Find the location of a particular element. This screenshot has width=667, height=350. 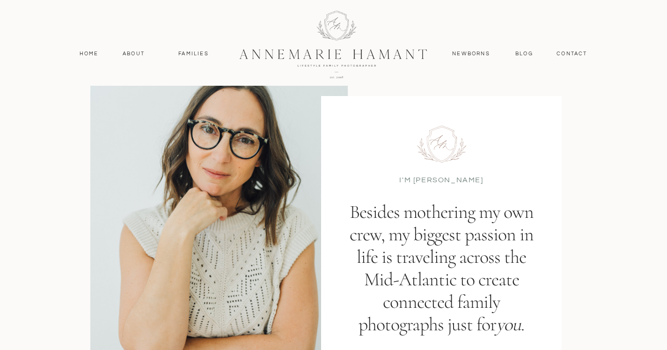

a: Newborns is located at coordinates (472, 54).